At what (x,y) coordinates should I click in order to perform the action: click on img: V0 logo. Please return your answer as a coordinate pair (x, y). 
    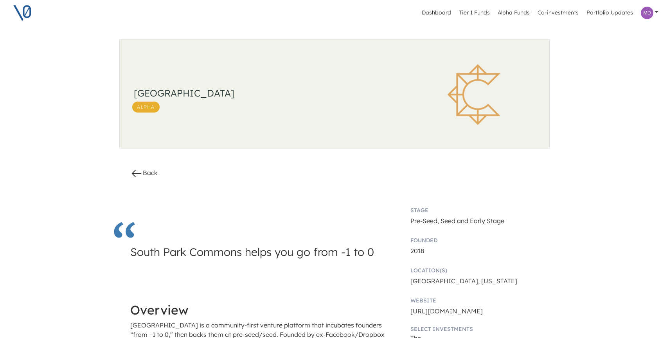
    Looking at the image, I should click on (22, 13).